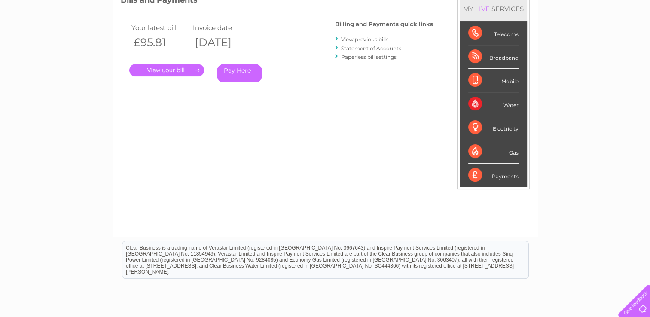 The height and width of the screenshot is (317, 650). Describe the element at coordinates (631, 39) in the screenshot. I see `a: Log out` at that location.